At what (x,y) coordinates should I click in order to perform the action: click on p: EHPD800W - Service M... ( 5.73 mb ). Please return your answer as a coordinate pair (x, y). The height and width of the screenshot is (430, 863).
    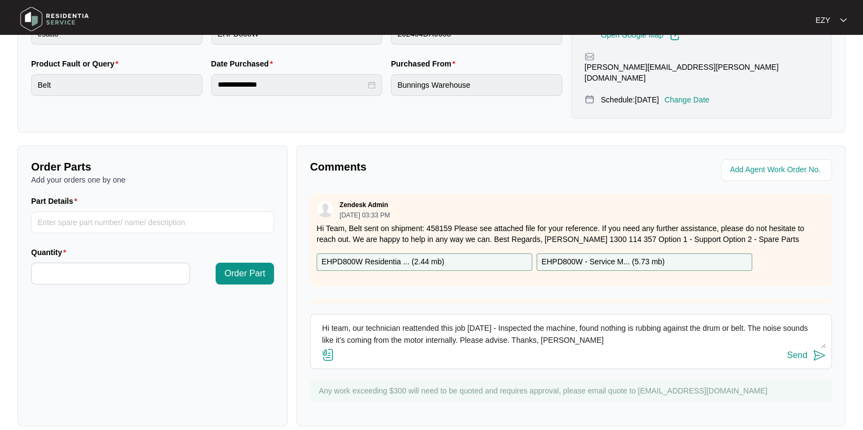
    Looking at the image, I should click on (603, 262).